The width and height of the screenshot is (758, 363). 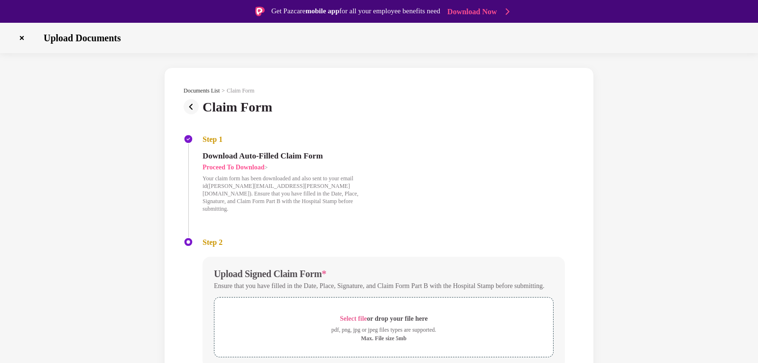 What do you see at coordinates (274, 274) in the screenshot?
I see `div: Upload Signed Claim Form` at bounding box center [274, 274].